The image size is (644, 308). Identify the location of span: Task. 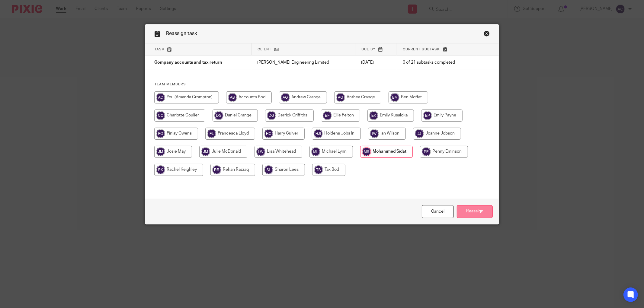
(160, 49).